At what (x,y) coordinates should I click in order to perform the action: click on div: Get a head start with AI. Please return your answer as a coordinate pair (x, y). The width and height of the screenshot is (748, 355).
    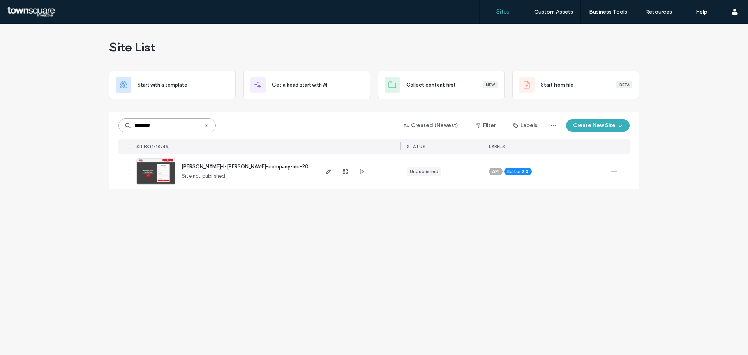
    Looking at the image, I should click on (307, 85).